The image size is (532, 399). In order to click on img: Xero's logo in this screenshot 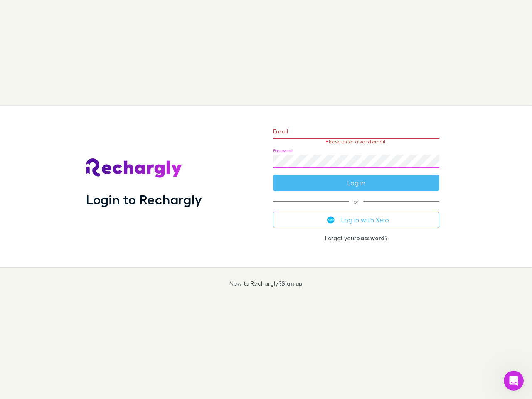, I will do `click(331, 220)`.